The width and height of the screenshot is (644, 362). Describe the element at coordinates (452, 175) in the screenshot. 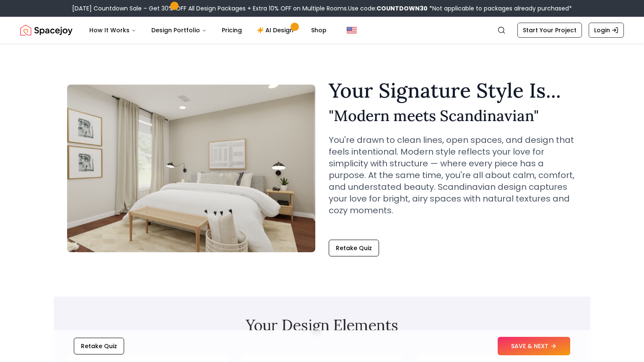

I see `p: You're drawn to clean lines, open spaces, and design that feels intentional. Modern style reflect...` at that location.